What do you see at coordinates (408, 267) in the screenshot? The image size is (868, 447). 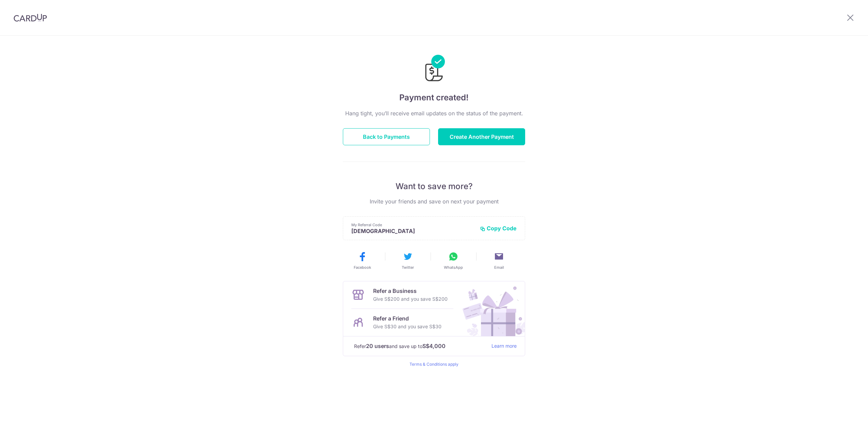 I see `span: Twitter` at bounding box center [408, 267].